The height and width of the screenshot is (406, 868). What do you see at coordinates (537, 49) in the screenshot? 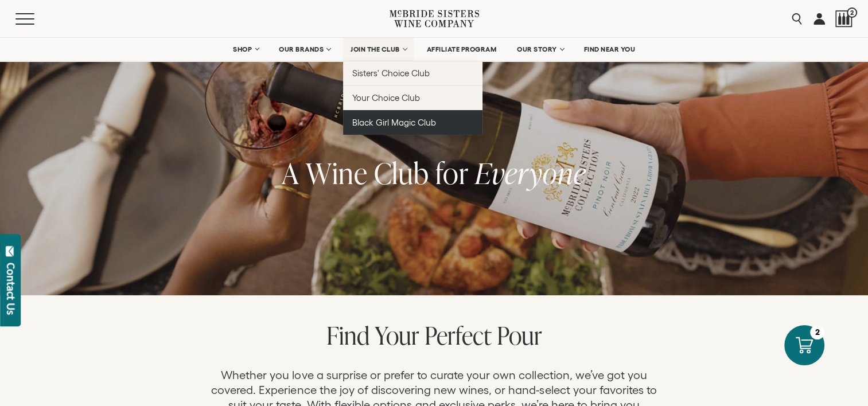
I see `span: OUR STORY` at bounding box center [537, 49].